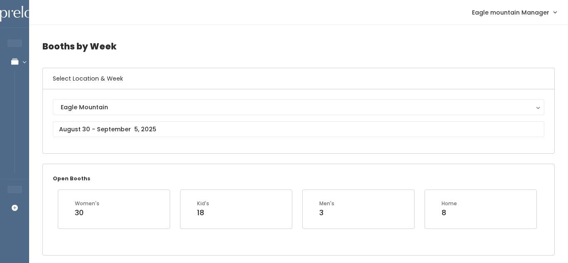 This screenshot has width=568, height=263. Describe the element at coordinates (203, 213) in the screenshot. I see `div: 18` at that location.